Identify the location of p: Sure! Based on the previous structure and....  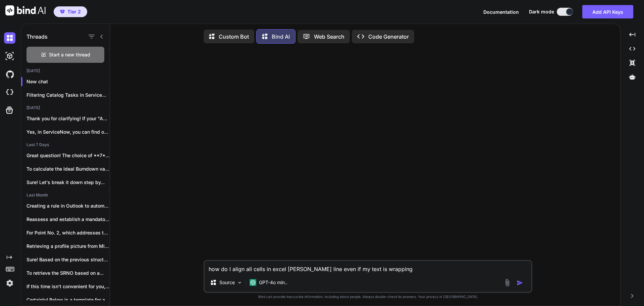
(68, 260).